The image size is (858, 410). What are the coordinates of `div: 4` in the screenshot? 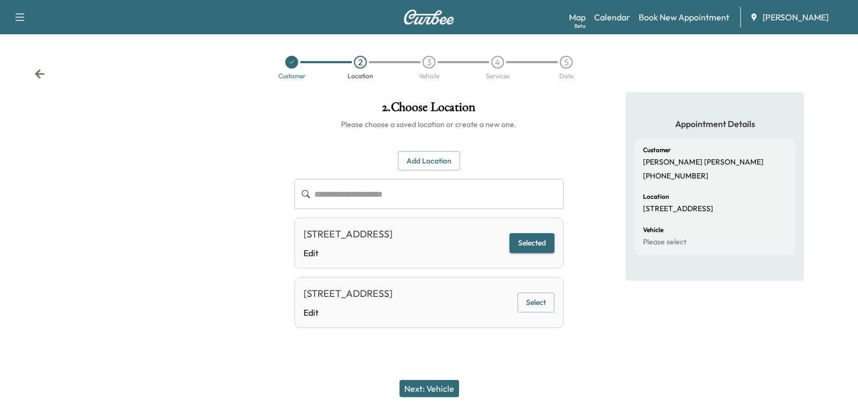 It's located at (498, 62).